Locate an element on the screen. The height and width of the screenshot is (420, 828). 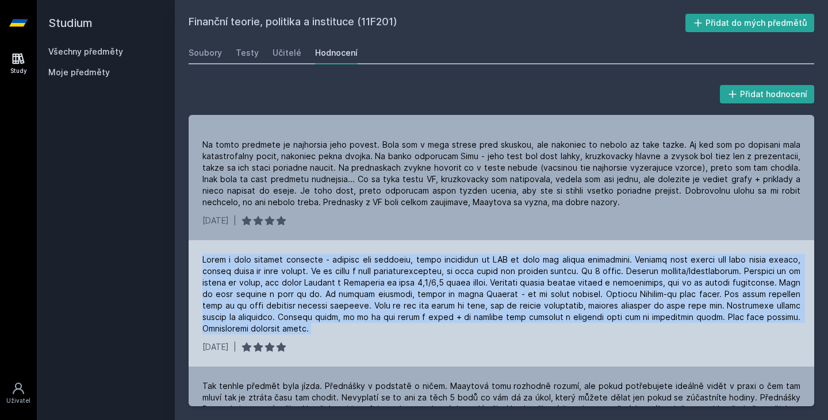
a: Přidat hodnocení is located at coordinates (767, 94).